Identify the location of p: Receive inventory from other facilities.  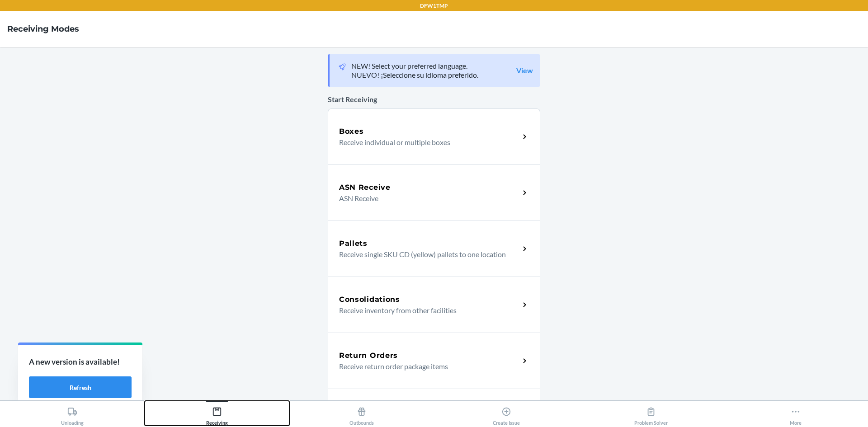
(425, 311).